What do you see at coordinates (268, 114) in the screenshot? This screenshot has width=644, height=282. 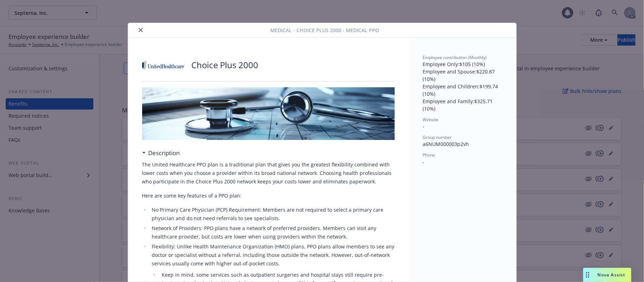 I see `img: banner` at bounding box center [268, 114].